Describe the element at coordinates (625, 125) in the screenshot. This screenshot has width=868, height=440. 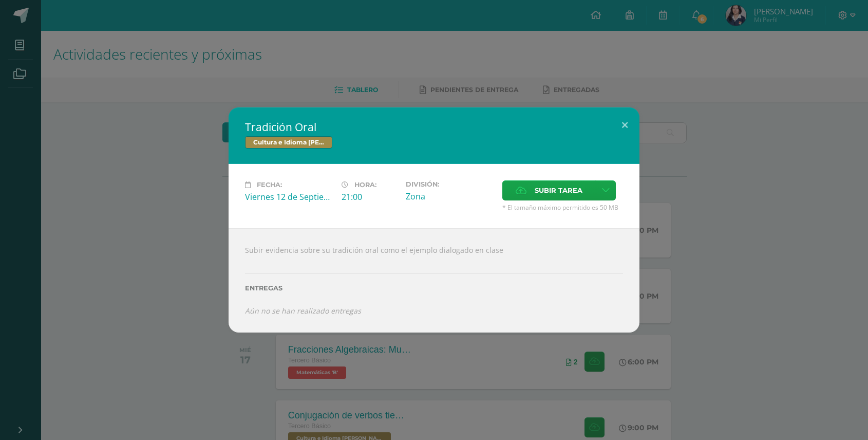
I see `button: Close (Esc)` at that location.